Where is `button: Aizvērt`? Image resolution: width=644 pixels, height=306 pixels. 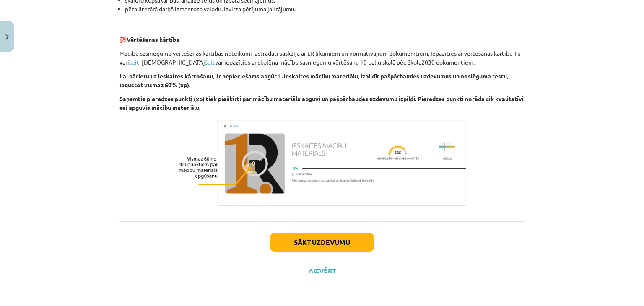 button: Aizvērt is located at coordinates (322, 271).